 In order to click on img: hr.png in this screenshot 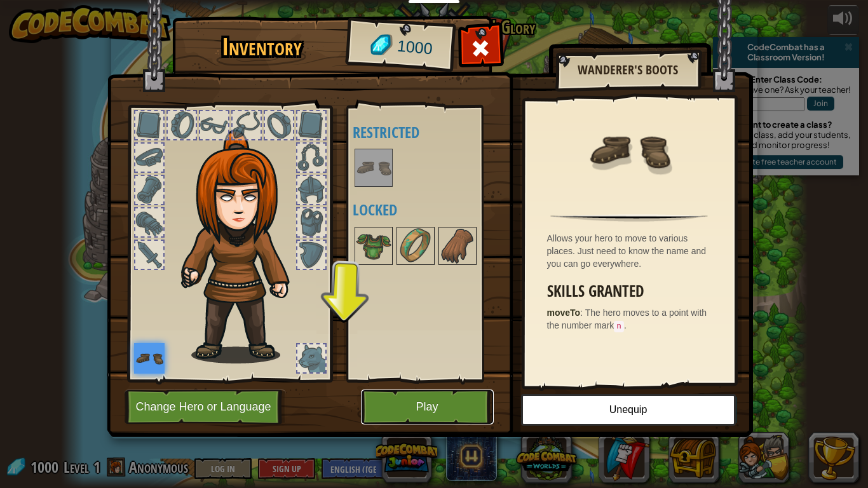, I will do `click(629, 218)`.